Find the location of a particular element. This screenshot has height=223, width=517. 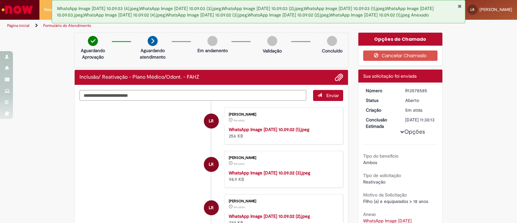

span: Sua solicitação foi enviada is located at coordinates (390, 76).